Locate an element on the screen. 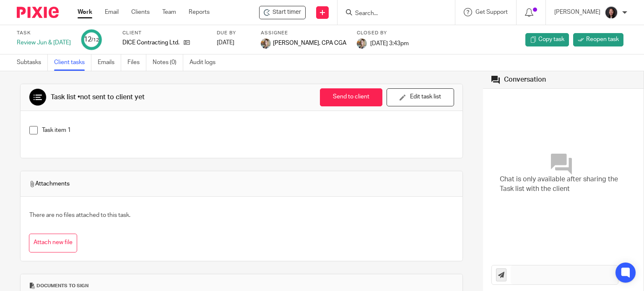 The width and height of the screenshot is (644, 291). a: Team is located at coordinates (169, 12).